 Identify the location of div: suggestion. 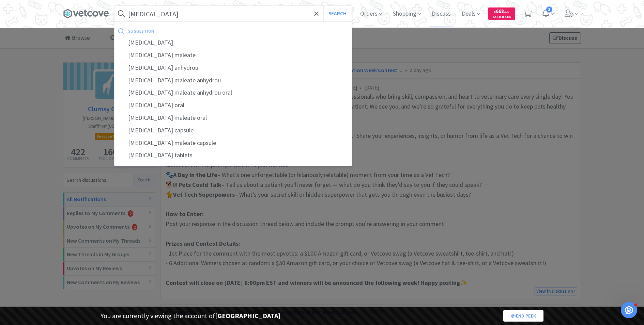
(189, 31).